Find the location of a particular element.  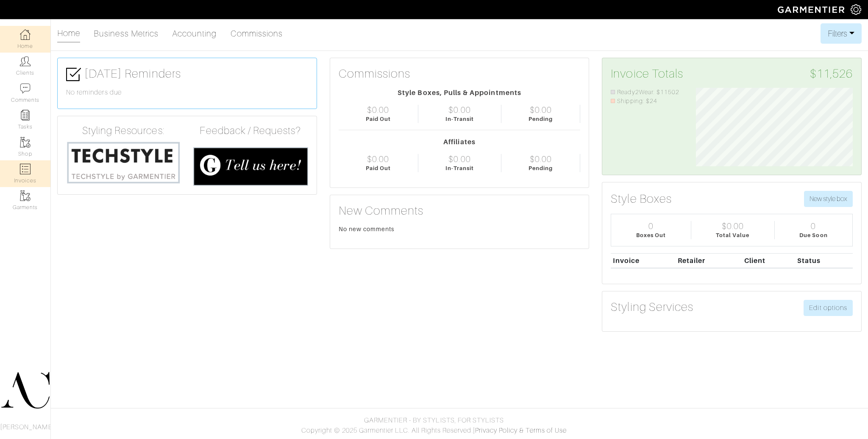

a: Commissions is located at coordinates (256, 33).